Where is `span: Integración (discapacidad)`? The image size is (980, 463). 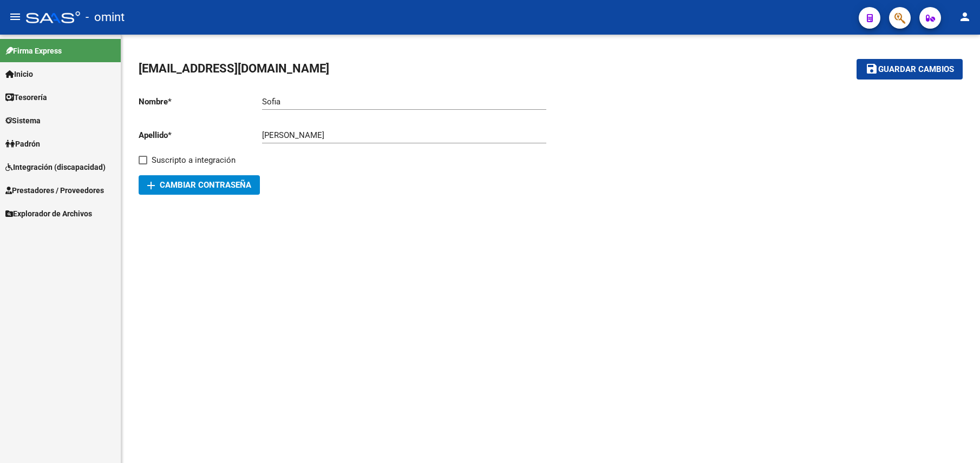 span: Integración (discapacidad) is located at coordinates (55, 167).